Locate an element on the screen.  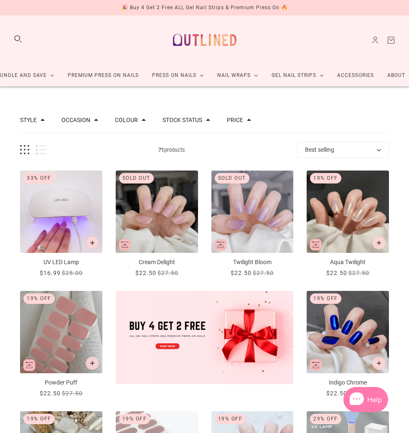
button: Best selling is located at coordinates (343, 150).